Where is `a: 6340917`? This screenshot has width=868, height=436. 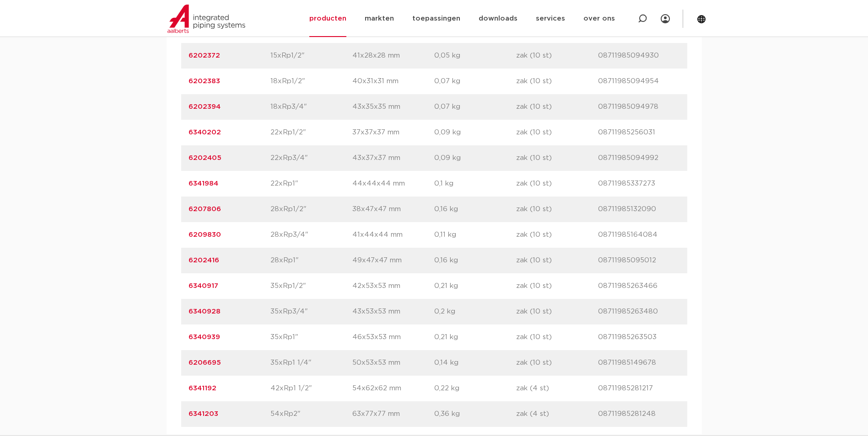 a: 6340917 is located at coordinates (203, 286).